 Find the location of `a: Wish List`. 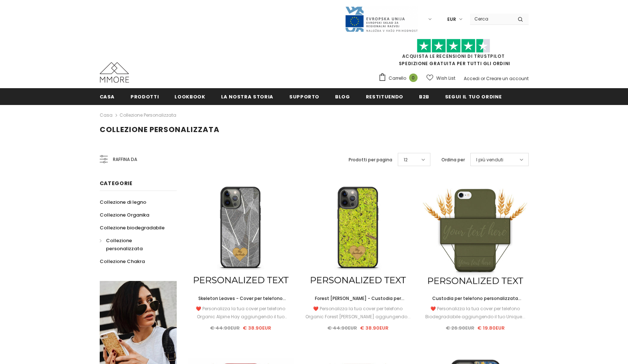

a: Wish List is located at coordinates (440, 78).